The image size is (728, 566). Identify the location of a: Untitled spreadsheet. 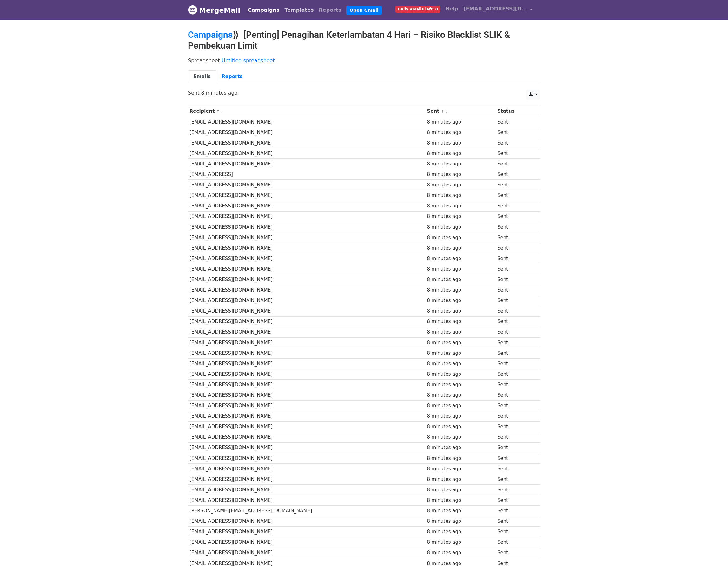
(248, 60).